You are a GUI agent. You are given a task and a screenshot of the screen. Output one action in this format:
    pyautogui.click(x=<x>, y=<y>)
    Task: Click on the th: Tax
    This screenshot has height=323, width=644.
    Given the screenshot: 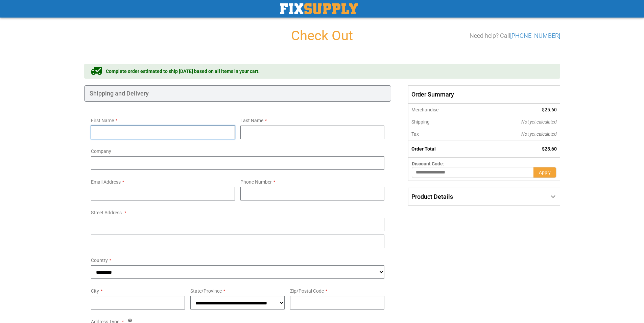 What is the action you would take?
    pyautogui.click(x=442, y=134)
    